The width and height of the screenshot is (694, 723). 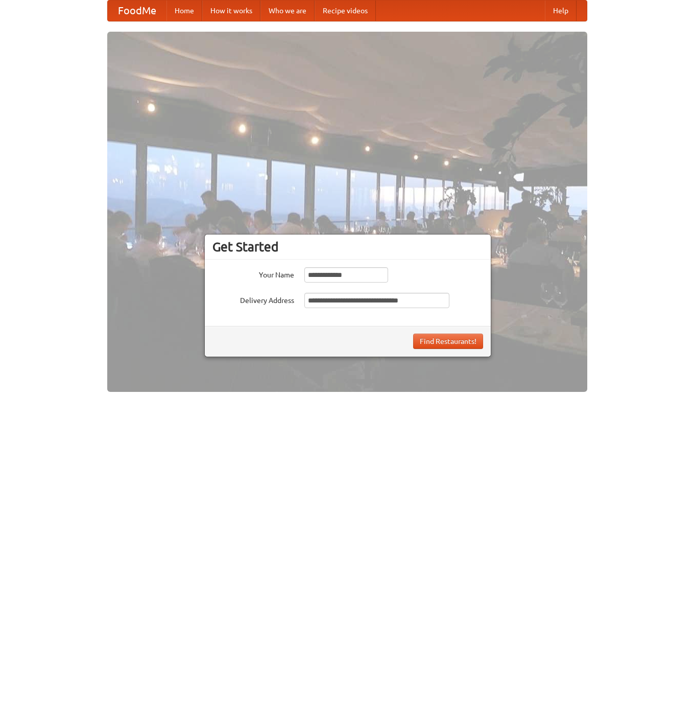 I want to click on a: How it works, so click(x=231, y=11).